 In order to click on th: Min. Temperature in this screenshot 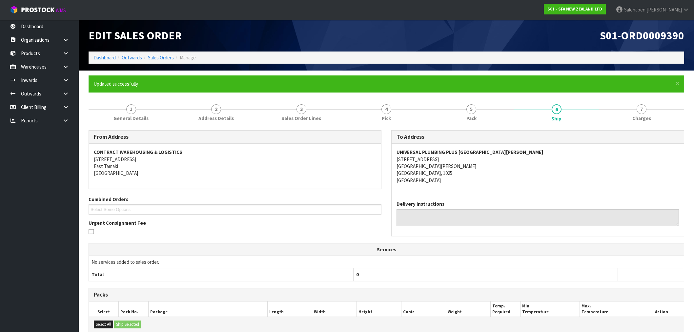, I will do `click(550, 309)`.